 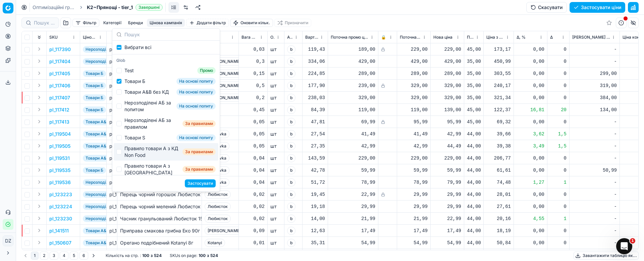 What do you see at coordinates (498, 98) in the screenshot?
I see `div: 321,34` at bounding box center [498, 98].